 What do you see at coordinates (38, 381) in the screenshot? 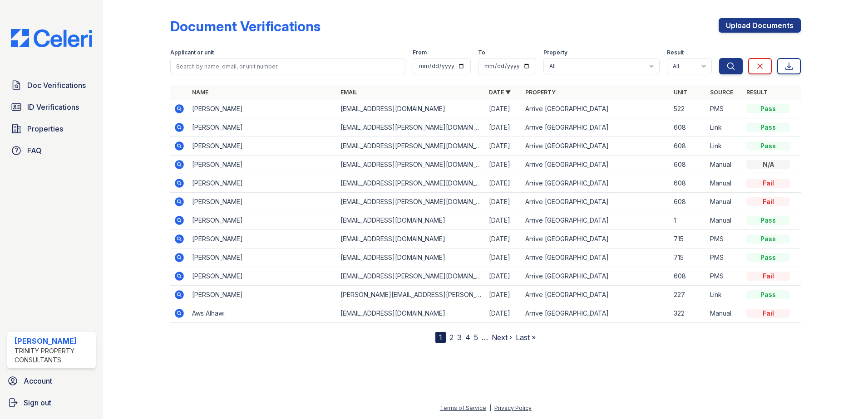
I see `span: Account` at bounding box center [38, 381].